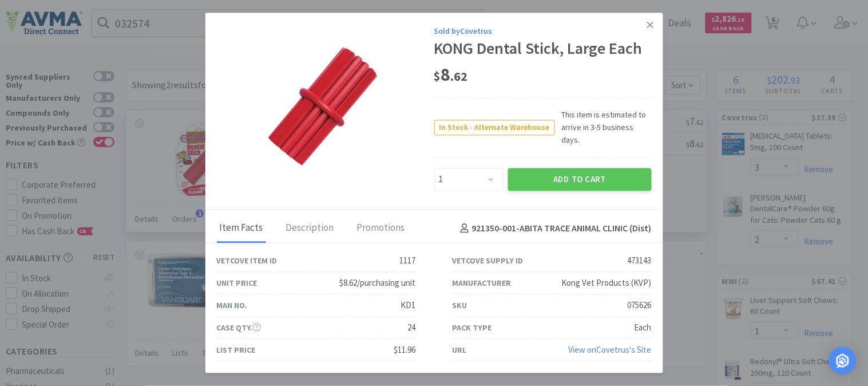 This screenshot has width=868, height=386. What do you see at coordinates (603, 128) in the screenshot?
I see `span: This item is estimated to arrive in 3-5 business days.` at bounding box center [603, 128].